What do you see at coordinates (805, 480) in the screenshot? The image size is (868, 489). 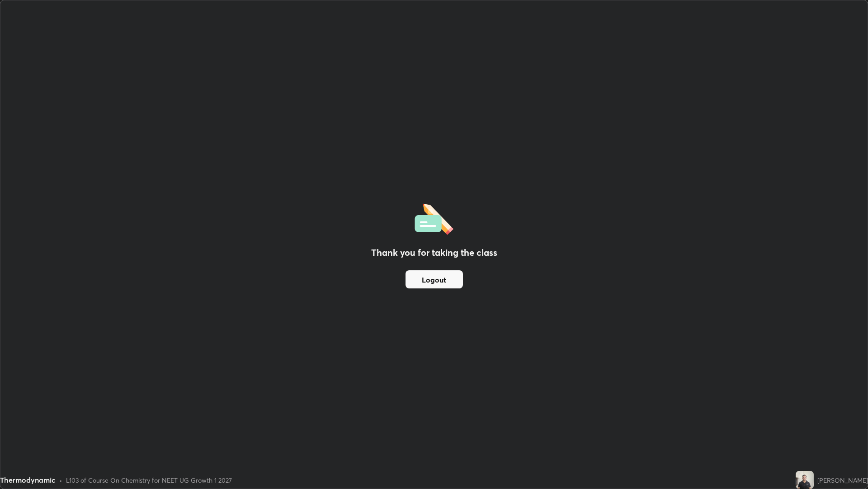 I see `img: e605a3dd99d141f69910996e3fdb51d1.jpg` at bounding box center [805, 480].